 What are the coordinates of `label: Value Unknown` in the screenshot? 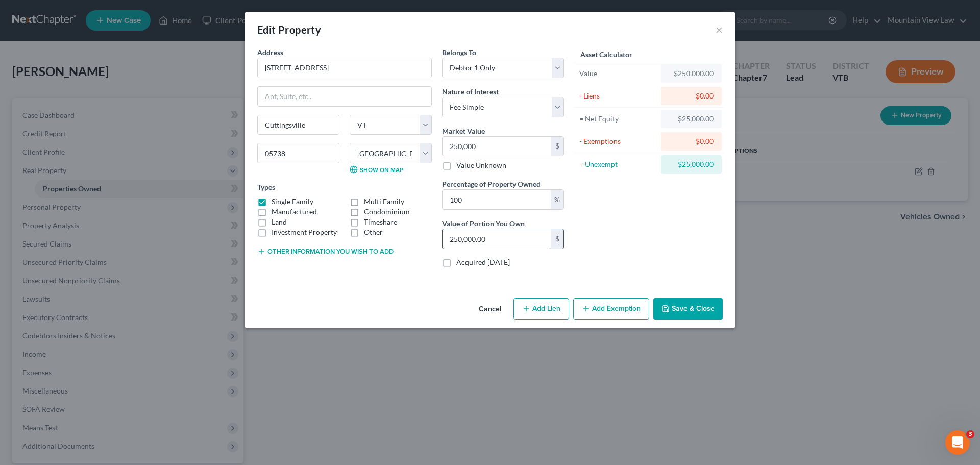 It's located at (481, 166).